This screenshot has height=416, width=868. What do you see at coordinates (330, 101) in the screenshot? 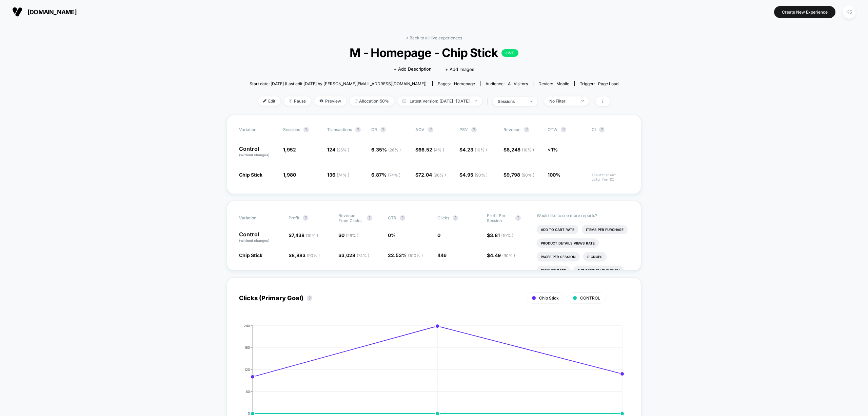
I see `span: Preview` at bounding box center [330, 101].